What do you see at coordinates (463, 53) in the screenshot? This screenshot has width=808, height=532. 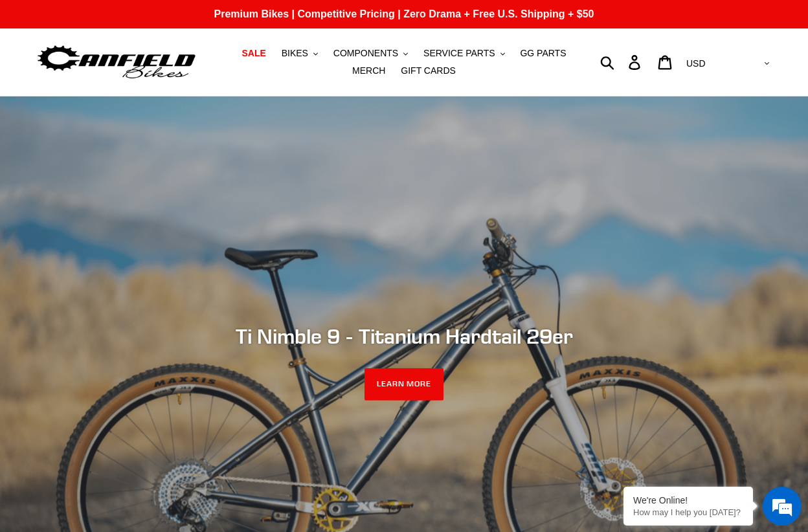 I see `button: SERVICE PARTS` at bounding box center [463, 53].